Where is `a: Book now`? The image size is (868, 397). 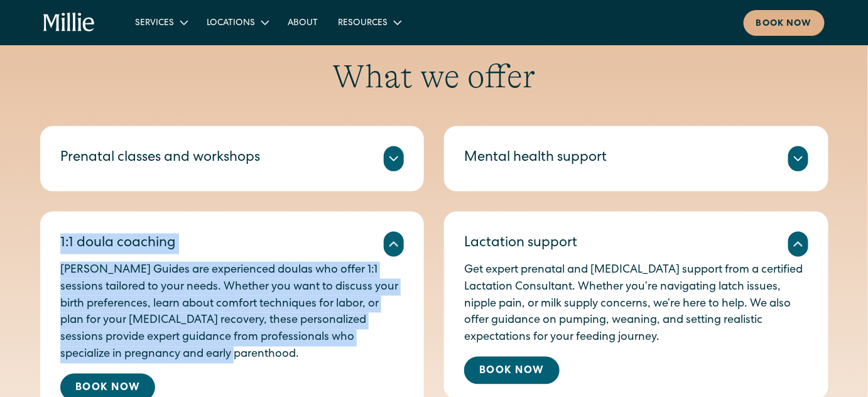
a: Book now is located at coordinates (785, 22).